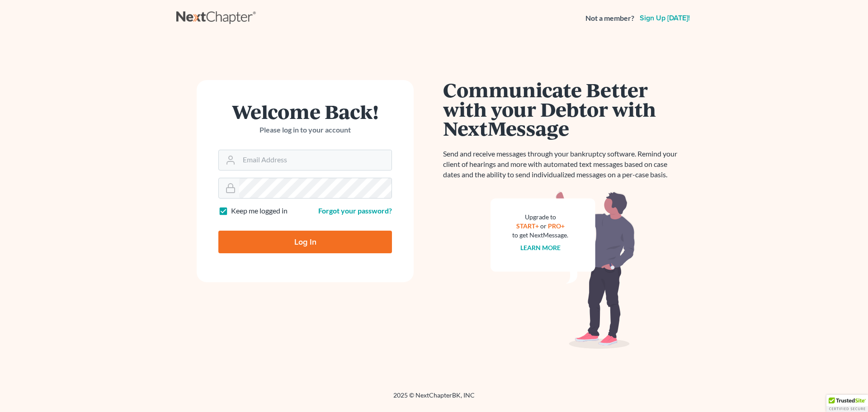 This screenshot has width=868, height=412. Describe the element at coordinates (540, 217) in the screenshot. I see `div: Upgrade to` at that location.